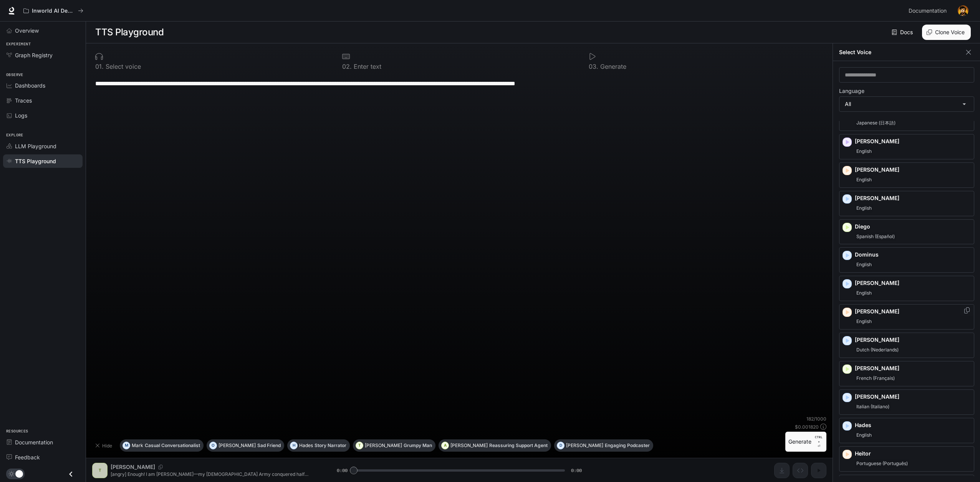 The width and height of the screenshot is (980, 482). Describe the element at coordinates (876, 123) in the screenshot. I see `span: Japanese (日本語)` at that location.